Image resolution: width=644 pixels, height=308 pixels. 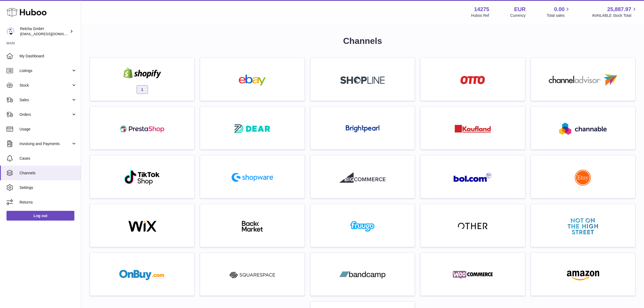 I want to click on span: Orders, so click(x=45, y=114).